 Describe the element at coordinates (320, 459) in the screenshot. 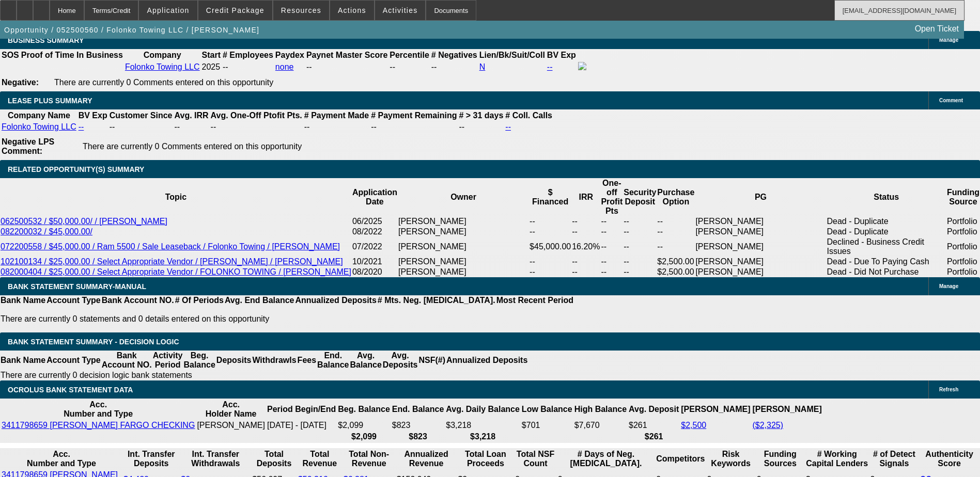

I see `th: Total Revenue` at that location.